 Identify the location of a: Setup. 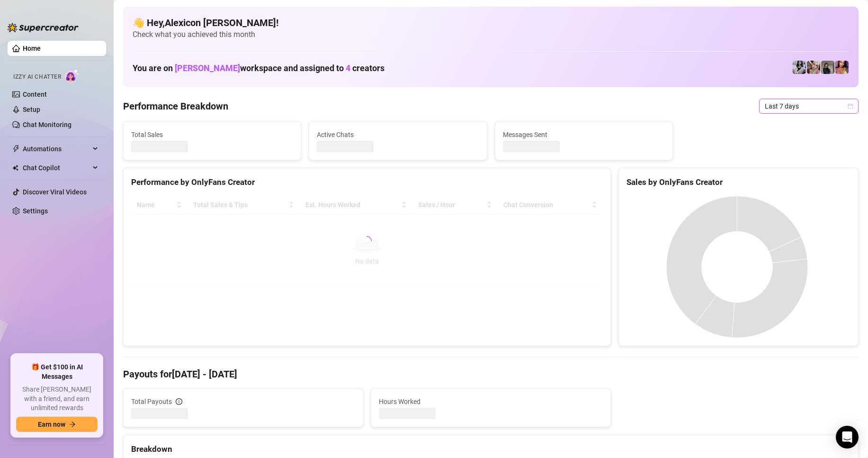
(31, 110).